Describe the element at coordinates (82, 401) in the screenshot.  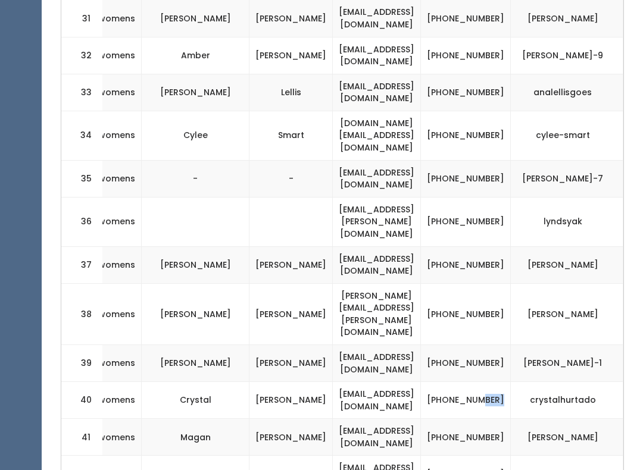
I see `td: 40` at that location.